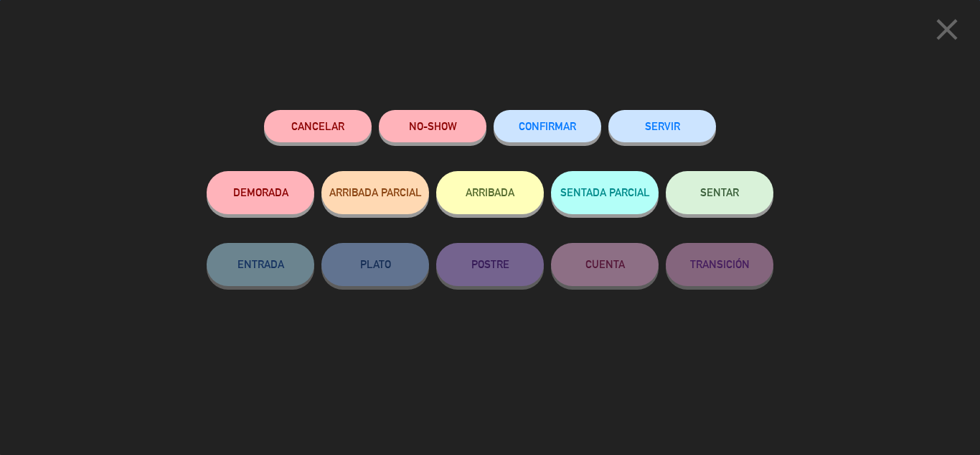 The height and width of the screenshot is (455, 980). I want to click on button: CONFIRMAR, so click(548, 126).